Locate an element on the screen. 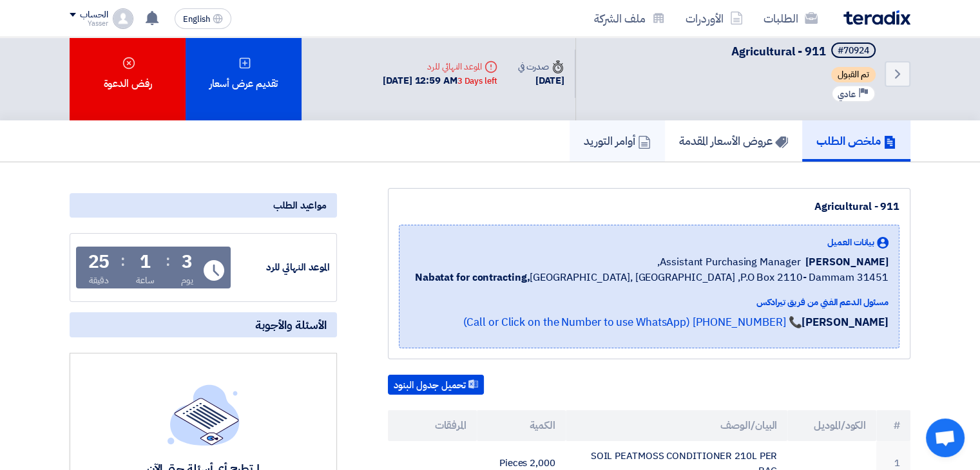 This screenshot has width=980, height=470. th: الكمية is located at coordinates (521, 426).